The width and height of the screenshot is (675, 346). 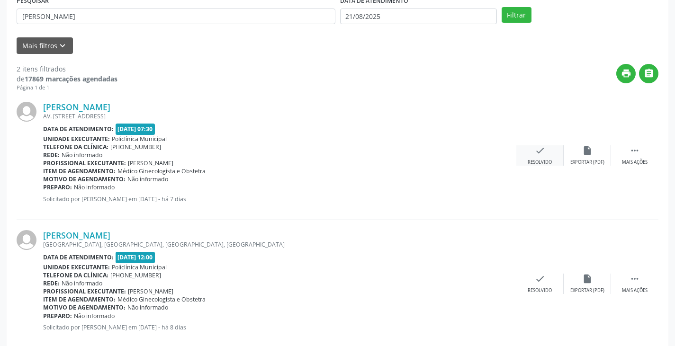 What do you see at coordinates (626, 73) in the screenshot?
I see `i: print` at bounding box center [626, 73].